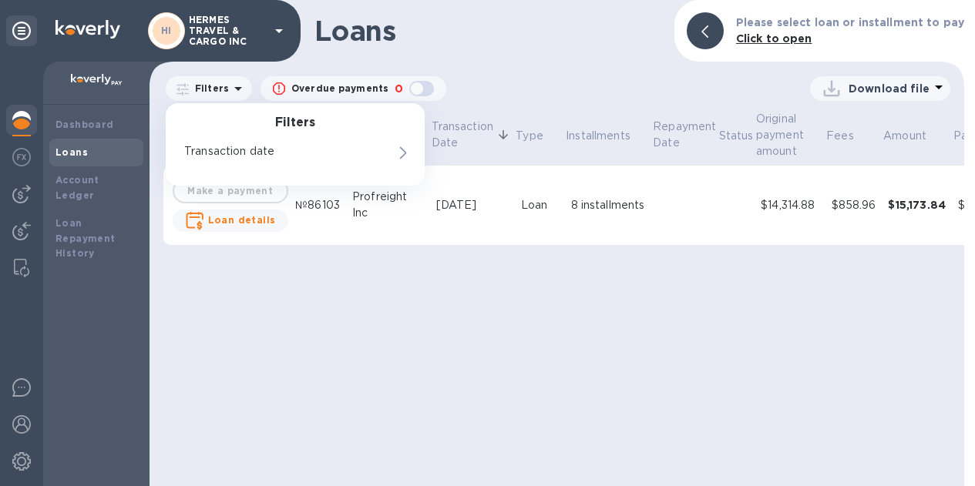 The image size is (975, 486). I want to click on p: Overdue payments, so click(340, 89).